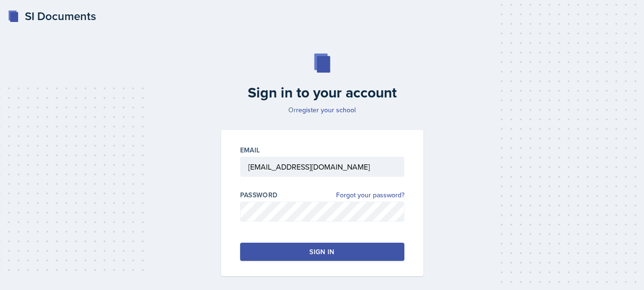 This screenshot has width=644, height=290. I want to click on label: Password, so click(259, 195).